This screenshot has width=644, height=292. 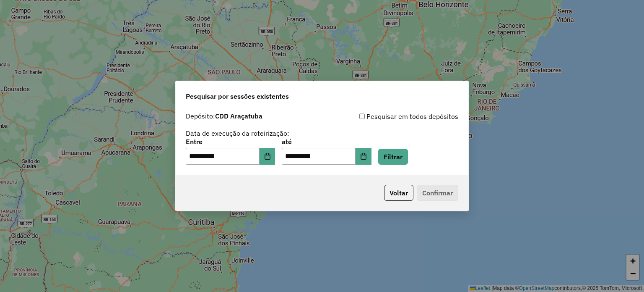 What do you see at coordinates (224, 116) in the screenshot?
I see `label: Depósito:` at bounding box center [224, 116].